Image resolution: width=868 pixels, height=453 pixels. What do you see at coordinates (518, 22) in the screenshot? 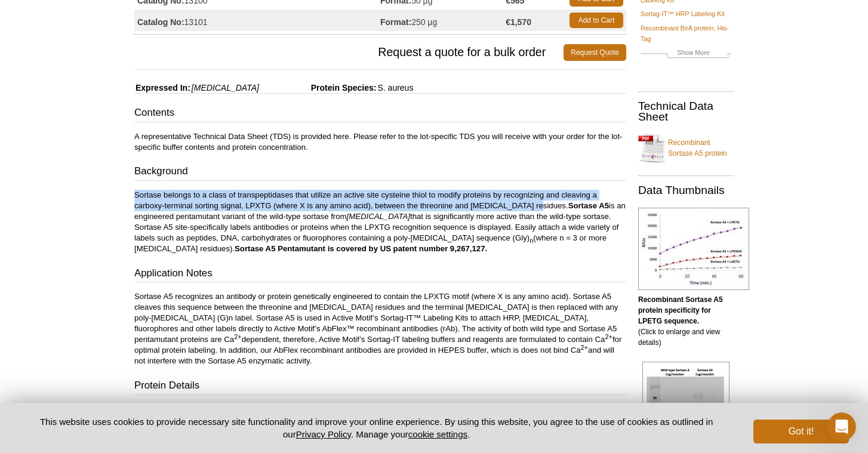
I see `strong: €1,570` at bounding box center [518, 22].